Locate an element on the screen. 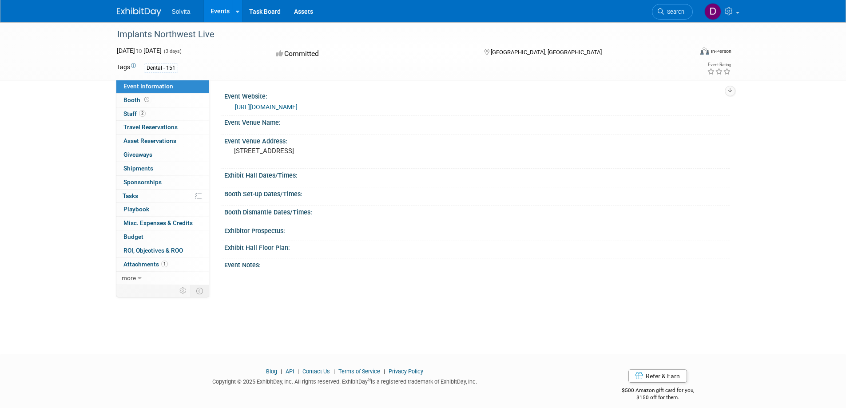 The width and height of the screenshot is (846, 408). a: more is located at coordinates (162, 278).